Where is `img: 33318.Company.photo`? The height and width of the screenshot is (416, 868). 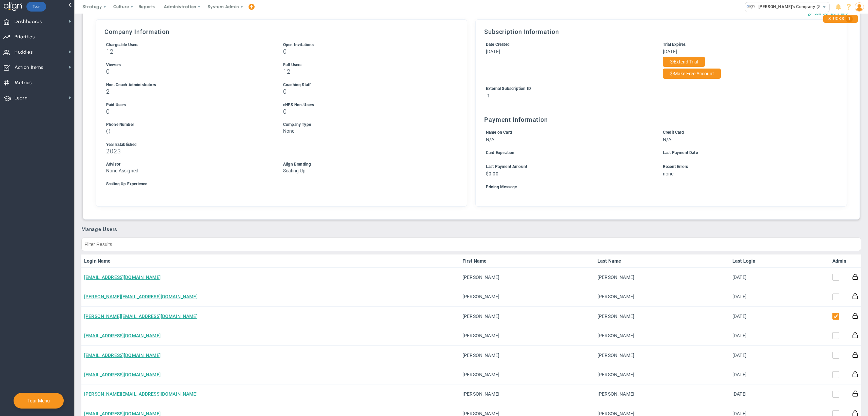 img: 33318.Company.photo is located at coordinates (751, 7).